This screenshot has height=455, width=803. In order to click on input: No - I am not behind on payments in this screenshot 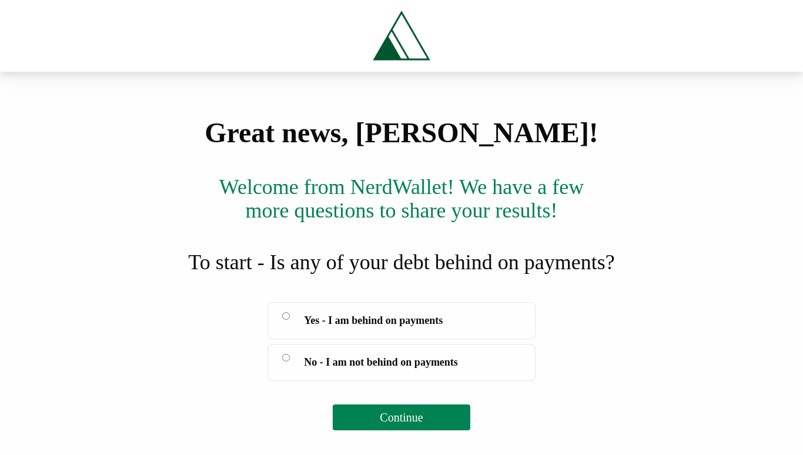, I will do `click(286, 357)`.